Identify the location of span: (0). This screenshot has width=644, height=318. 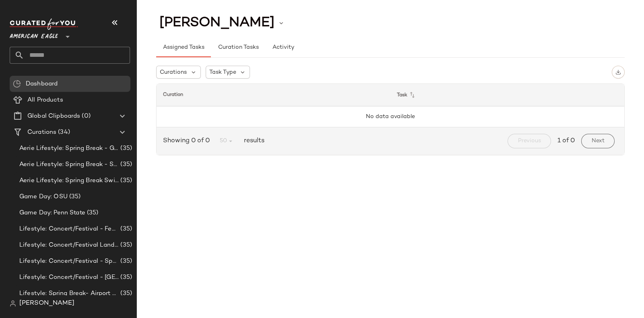
(85, 116).